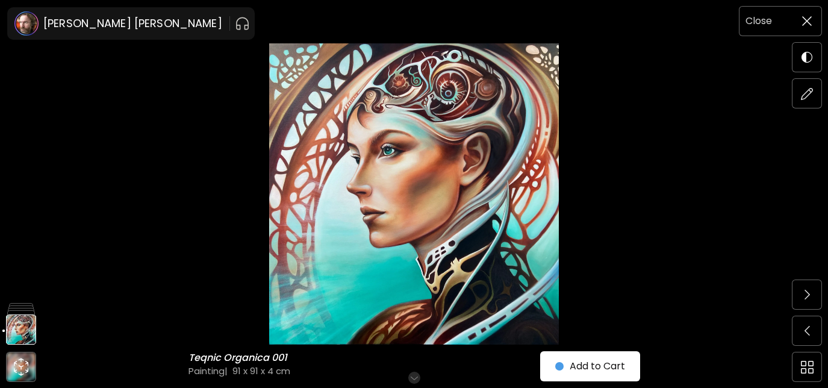  What do you see at coordinates (590, 366) in the screenshot?
I see `button: Add to Cart` at bounding box center [590, 366].